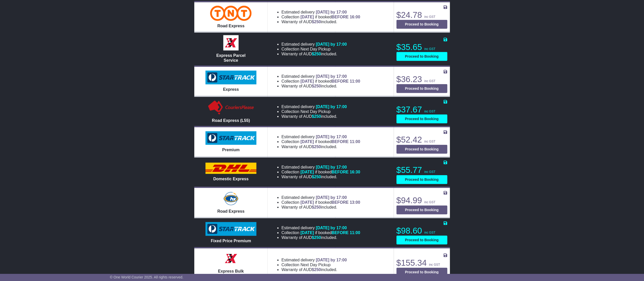 This screenshot has height=281, width=644. I want to click on span: Premium, so click(231, 150).